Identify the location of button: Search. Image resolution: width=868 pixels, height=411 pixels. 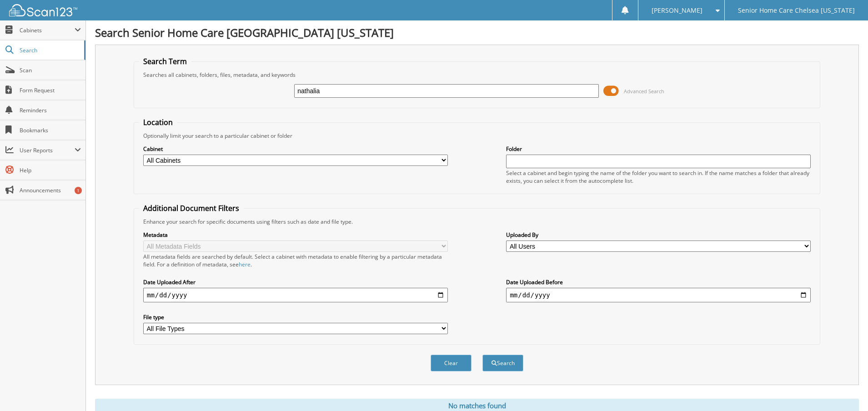
(503, 363).